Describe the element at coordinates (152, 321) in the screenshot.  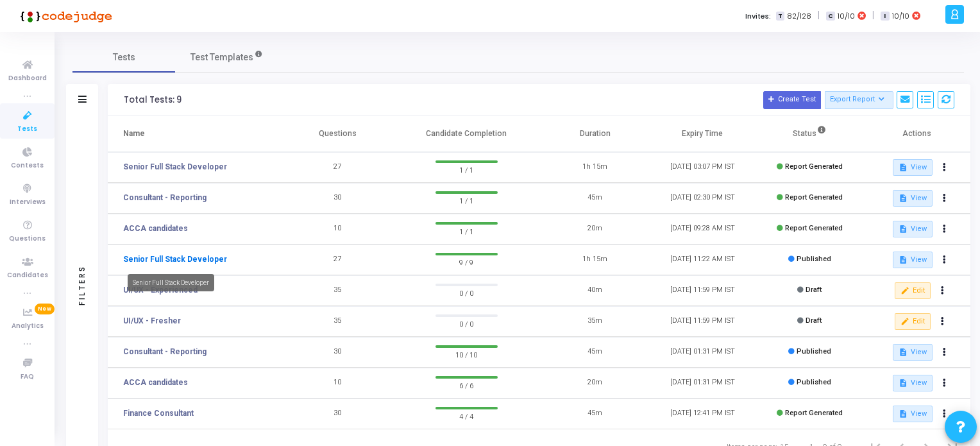
I see `a: UI/UX - Fresher` at that location.